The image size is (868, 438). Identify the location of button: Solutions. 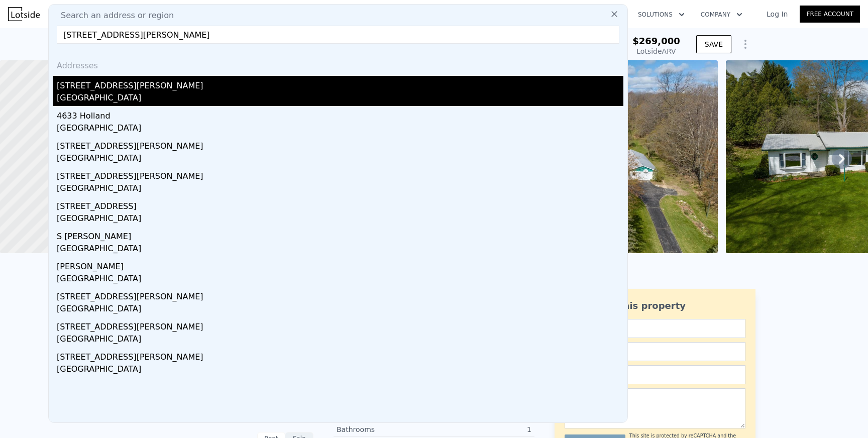
(661, 15).